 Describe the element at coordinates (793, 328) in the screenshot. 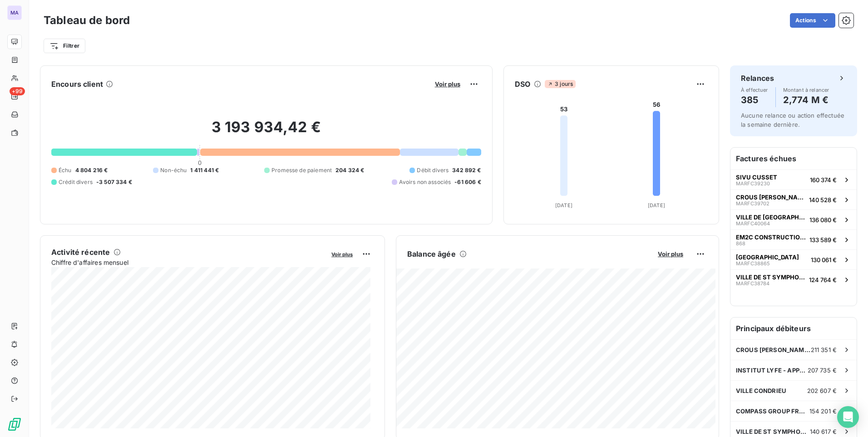

I see `h6: Principaux débiteurs` at that location.